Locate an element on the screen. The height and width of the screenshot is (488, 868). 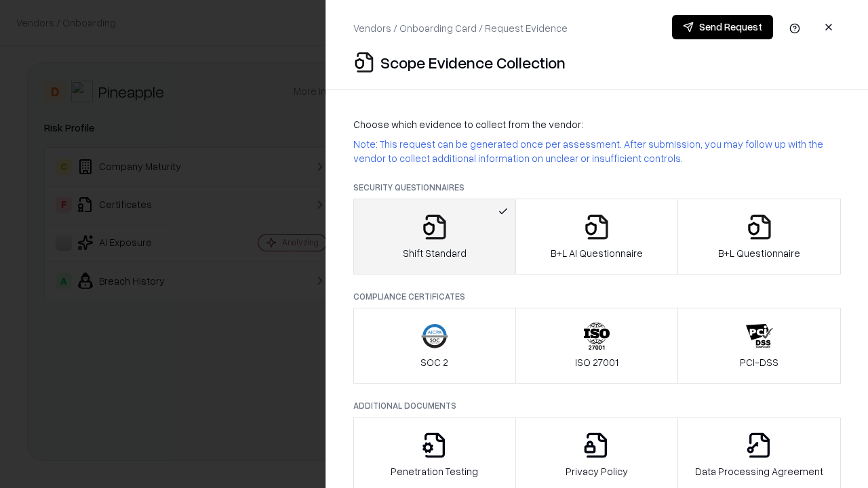
p: Choose which evidence to collect from the vendor: is located at coordinates (597, 124).